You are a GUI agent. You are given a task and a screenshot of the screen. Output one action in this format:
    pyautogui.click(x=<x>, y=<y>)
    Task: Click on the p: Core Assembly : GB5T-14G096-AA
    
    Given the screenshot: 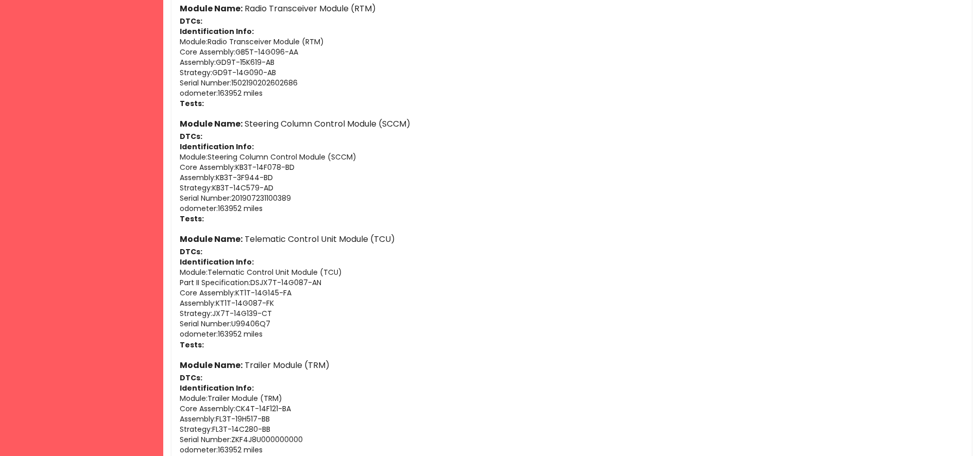 What is the action you would take?
    pyautogui.click(x=572, y=52)
    